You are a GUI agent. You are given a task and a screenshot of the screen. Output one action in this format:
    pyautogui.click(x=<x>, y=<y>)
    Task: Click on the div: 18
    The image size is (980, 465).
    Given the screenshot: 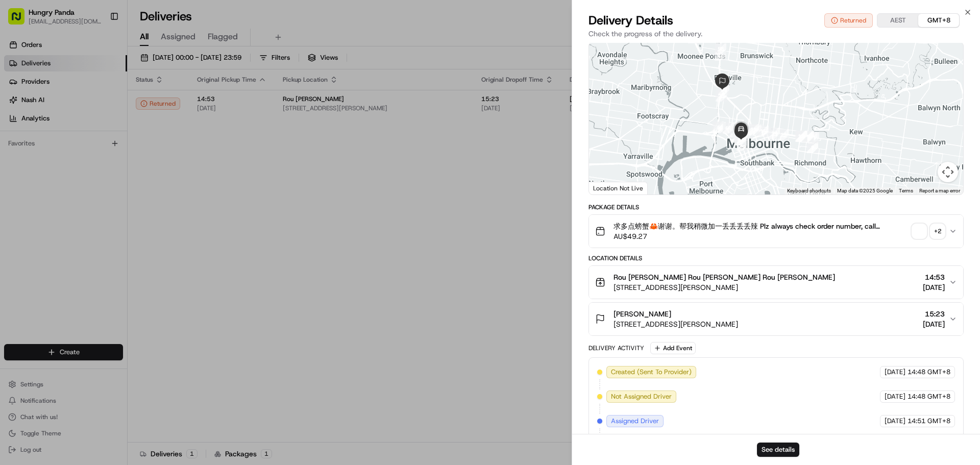 What is the action you would take?
    pyautogui.click(x=747, y=133)
    